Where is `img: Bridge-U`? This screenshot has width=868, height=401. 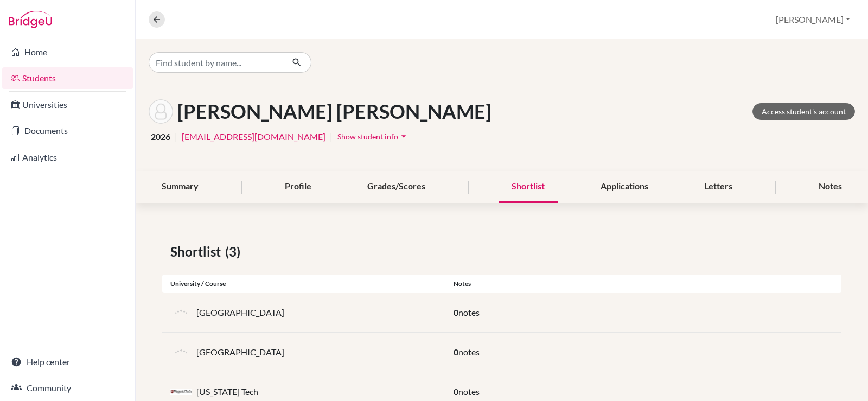
img: Bridge-U is located at coordinates (31, 20).